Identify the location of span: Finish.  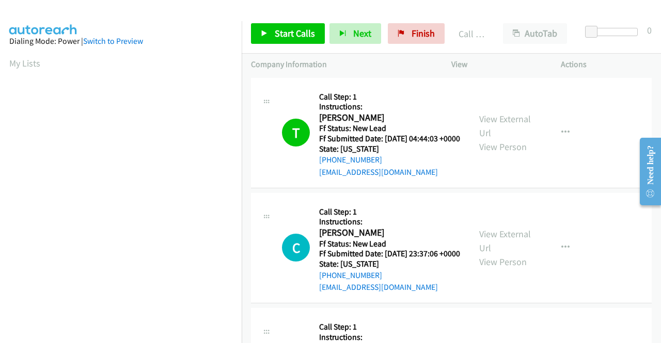
(423, 33).